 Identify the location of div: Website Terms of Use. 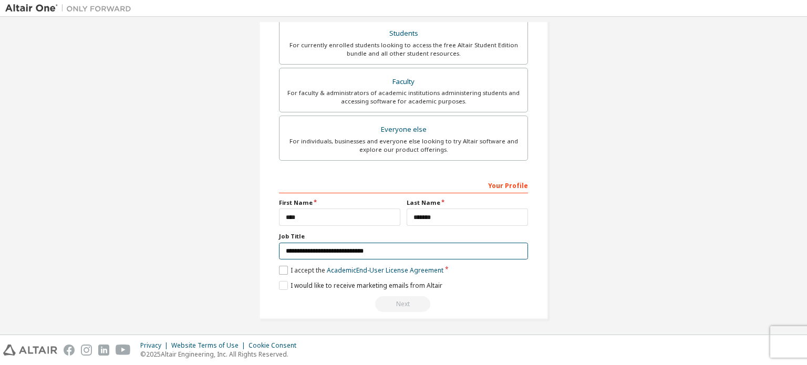
(210, 346).